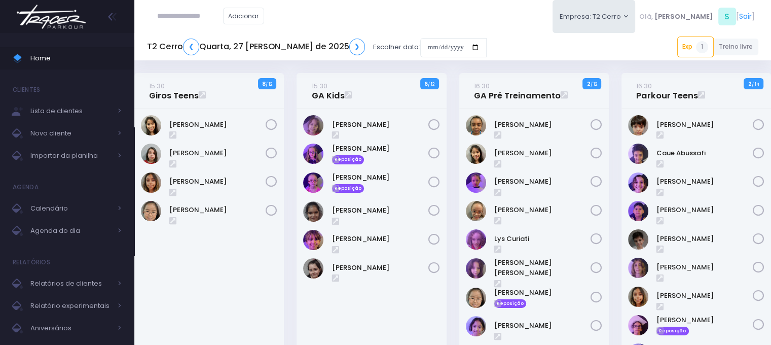 The height and width of the screenshot is (345, 771). I want to click on img: Caroline Pacheco Duarte, so click(476, 125).